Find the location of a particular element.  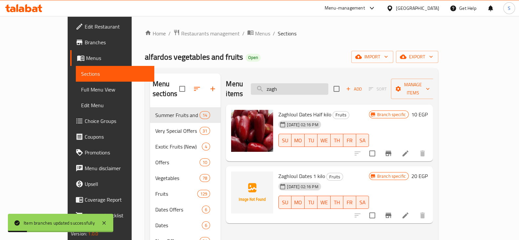

span: Add is located at coordinates (354, 89).